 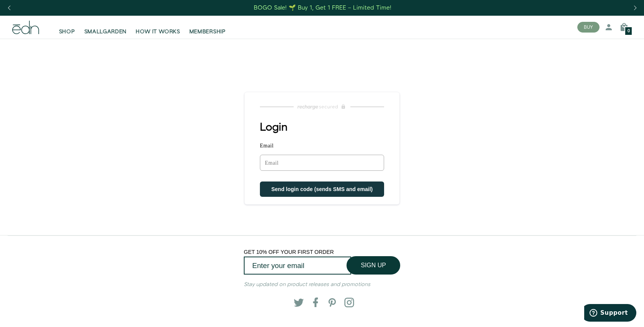 What do you see at coordinates (307, 285) in the screenshot?
I see `em: Stay updated on product releases and promotions` at bounding box center [307, 285].